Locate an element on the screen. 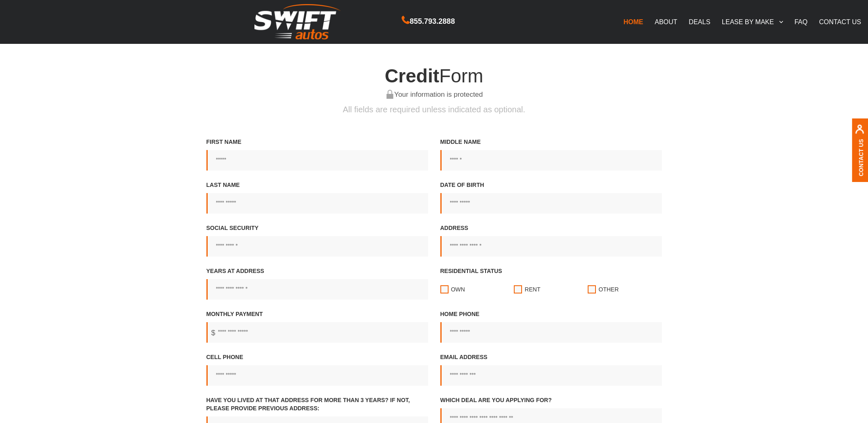 This screenshot has width=868, height=423. input: Social Security is located at coordinates (317, 246).